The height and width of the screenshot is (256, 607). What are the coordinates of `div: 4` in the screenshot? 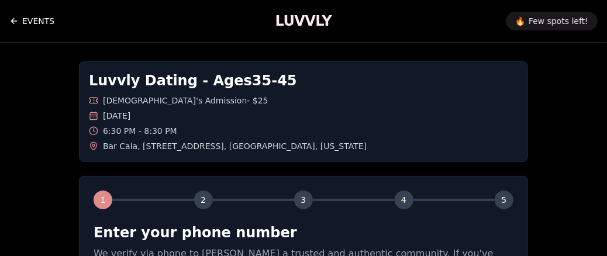 It's located at (404, 200).